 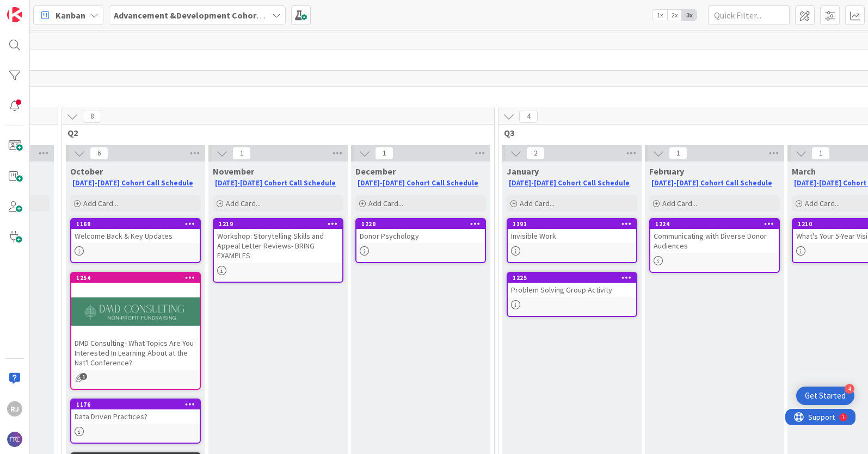 What do you see at coordinates (660, 15) in the screenshot?
I see `span: 1x` at bounding box center [660, 15].